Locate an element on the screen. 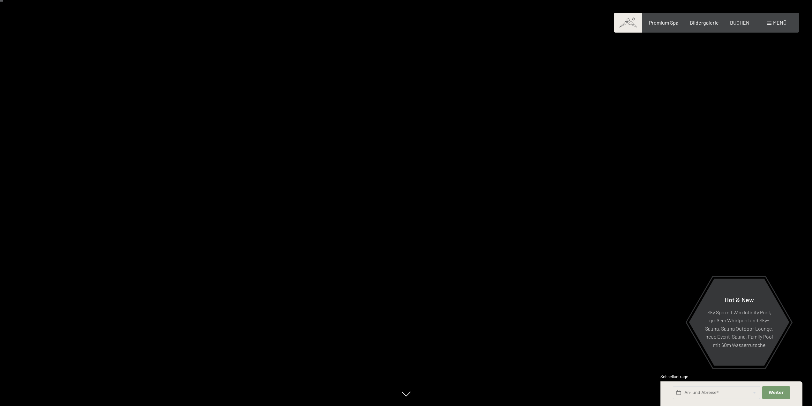  span: Menü is located at coordinates (780, 22).